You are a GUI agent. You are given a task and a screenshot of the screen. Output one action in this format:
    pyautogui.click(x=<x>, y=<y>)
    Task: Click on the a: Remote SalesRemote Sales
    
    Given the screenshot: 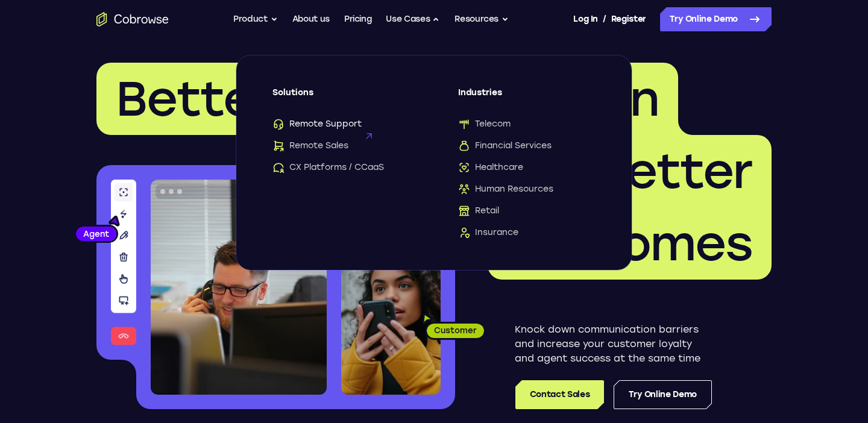 What is the action you would take?
    pyautogui.click(x=341, y=146)
    